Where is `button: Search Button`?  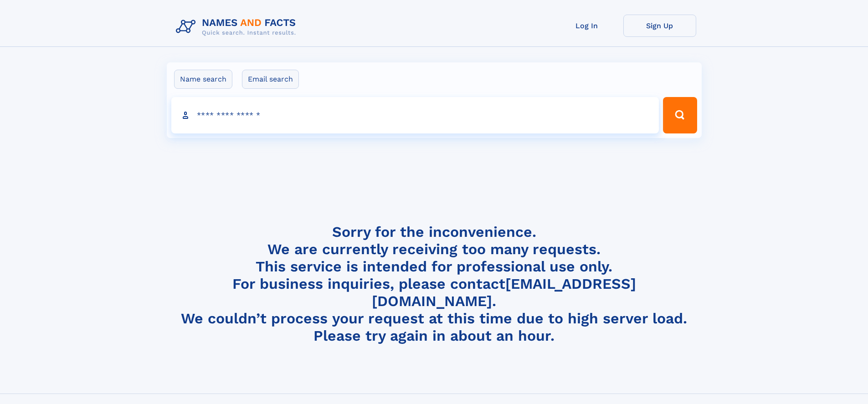
button: Search Button is located at coordinates (680, 115).